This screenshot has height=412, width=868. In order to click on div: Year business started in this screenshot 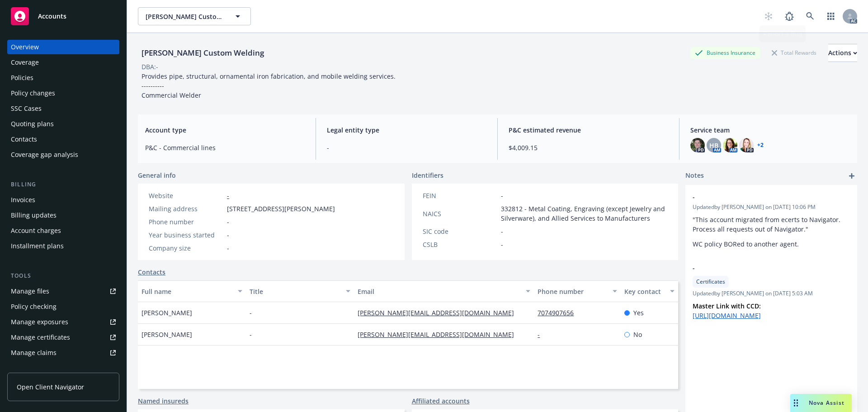, I will do `click(186, 235)`.